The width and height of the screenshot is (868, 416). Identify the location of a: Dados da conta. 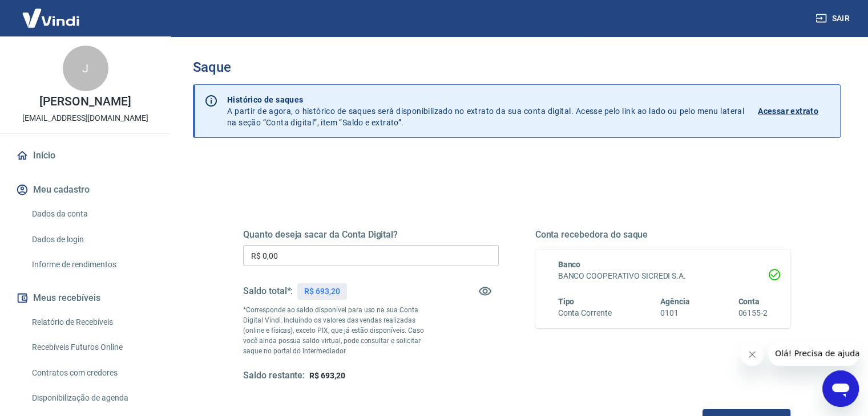
(92, 214).